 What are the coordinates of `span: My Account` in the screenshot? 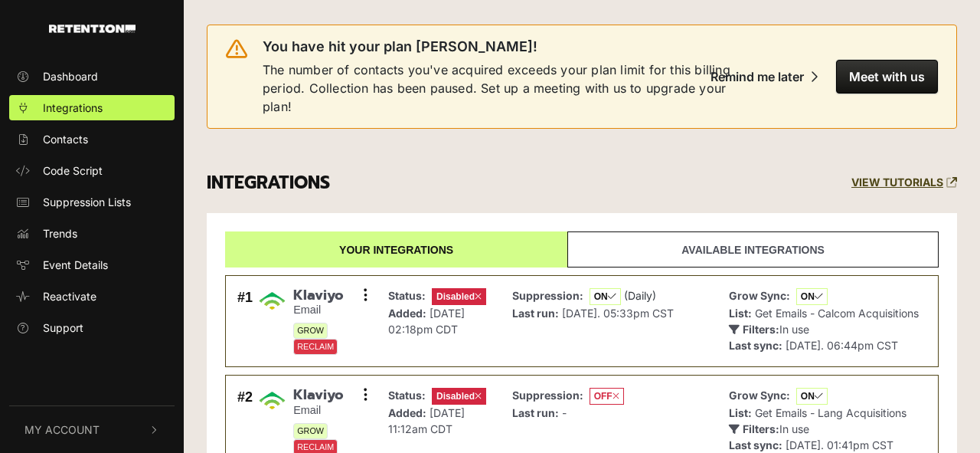 It's located at (62, 429).